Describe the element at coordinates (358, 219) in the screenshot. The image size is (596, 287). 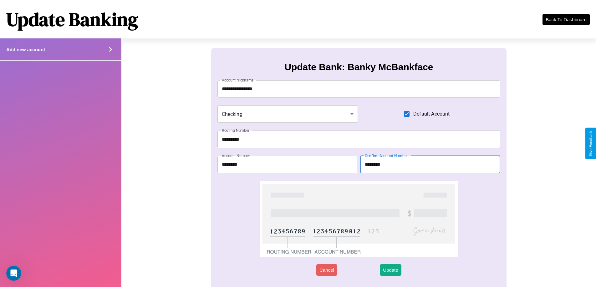
I see `img: check` at that location.